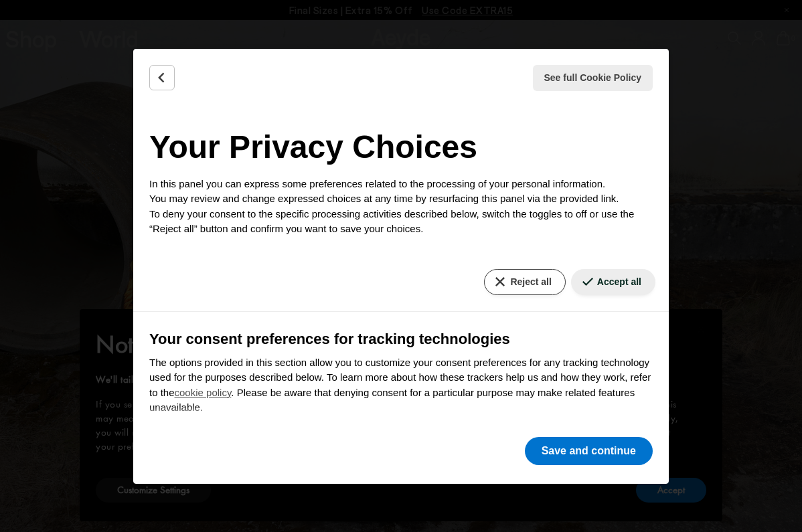 The width and height of the screenshot is (802, 532). I want to click on button: See full Cookie Policy, so click(593, 78).